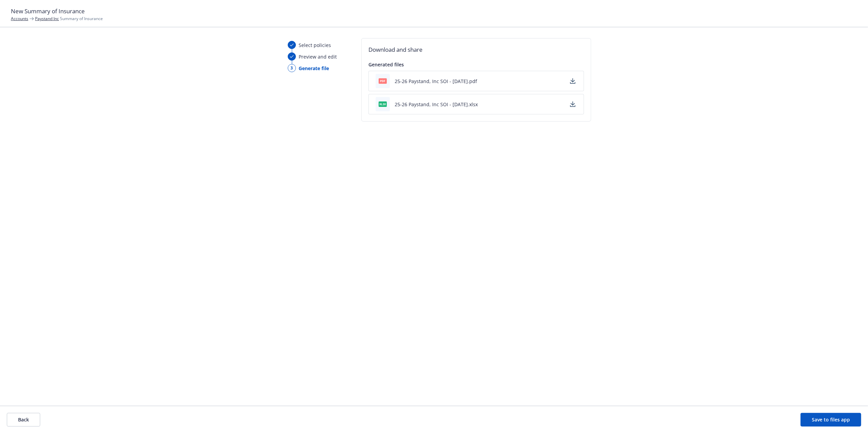 The height and width of the screenshot is (433, 868). Describe the element at coordinates (382, 81) in the screenshot. I see `span: pdf` at that location.